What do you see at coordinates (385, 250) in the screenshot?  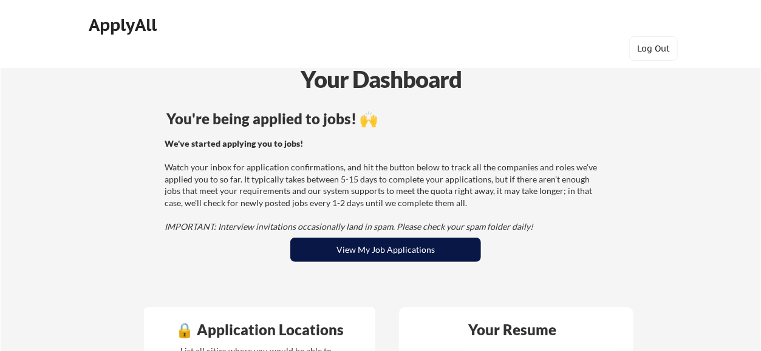 I see `button: View My Job Applications` at bounding box center [385, 250].